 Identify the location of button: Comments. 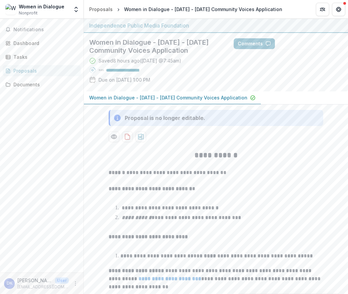
(254, 44).